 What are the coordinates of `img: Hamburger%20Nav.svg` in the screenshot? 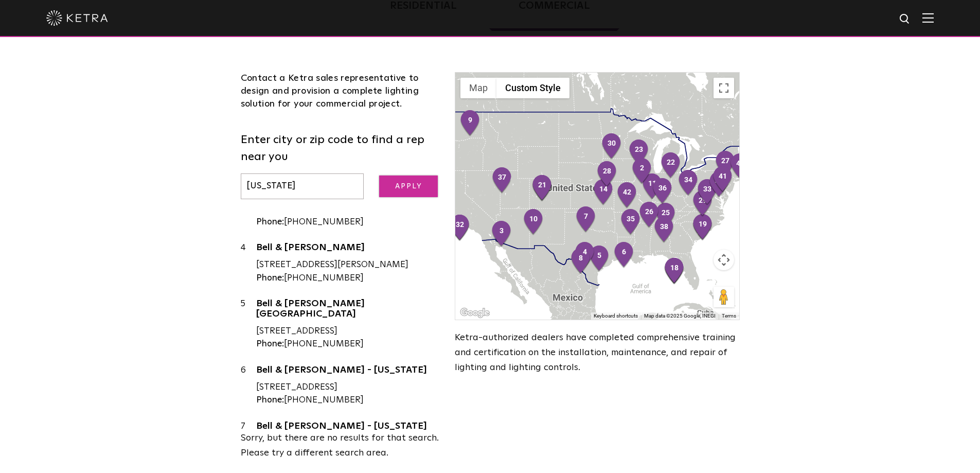 It's located at (928, 17).